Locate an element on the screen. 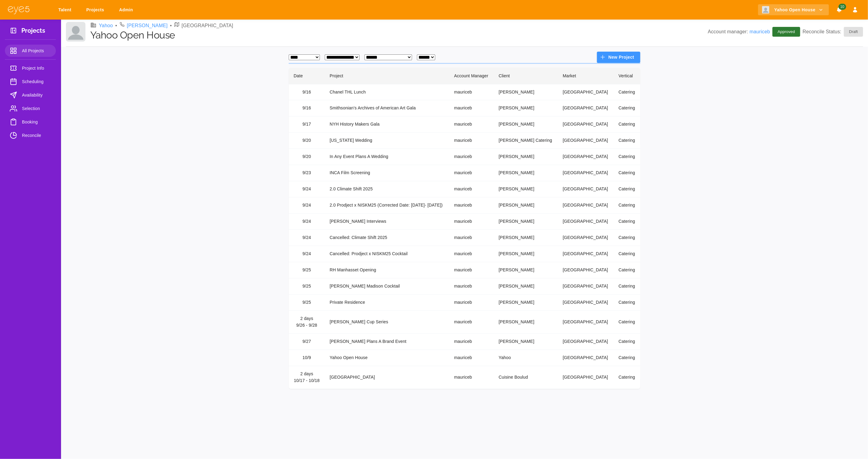 The height and width of the screenshot is (459, 868). h1: Yahoo Open House is located at coordinates (399, 35).